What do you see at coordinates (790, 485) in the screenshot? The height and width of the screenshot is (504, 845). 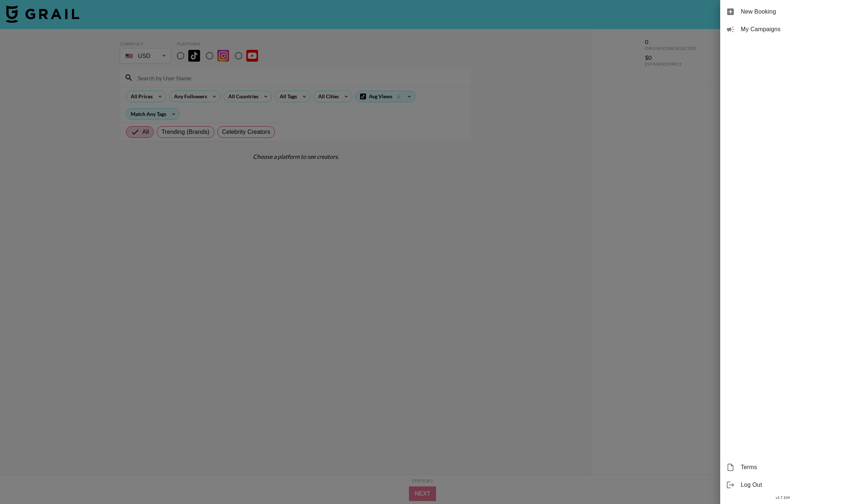 I see `span: Log Out` at bounding box center [790, 485].